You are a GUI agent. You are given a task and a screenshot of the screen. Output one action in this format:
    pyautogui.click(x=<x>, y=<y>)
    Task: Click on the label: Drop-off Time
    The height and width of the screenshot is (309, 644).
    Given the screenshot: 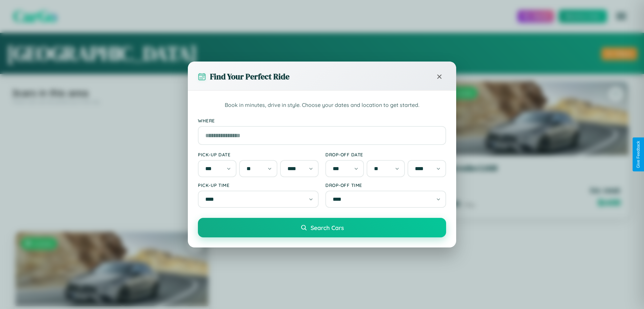 What is the action you would take?
    pyautogui.click(x=386, y=185)
    